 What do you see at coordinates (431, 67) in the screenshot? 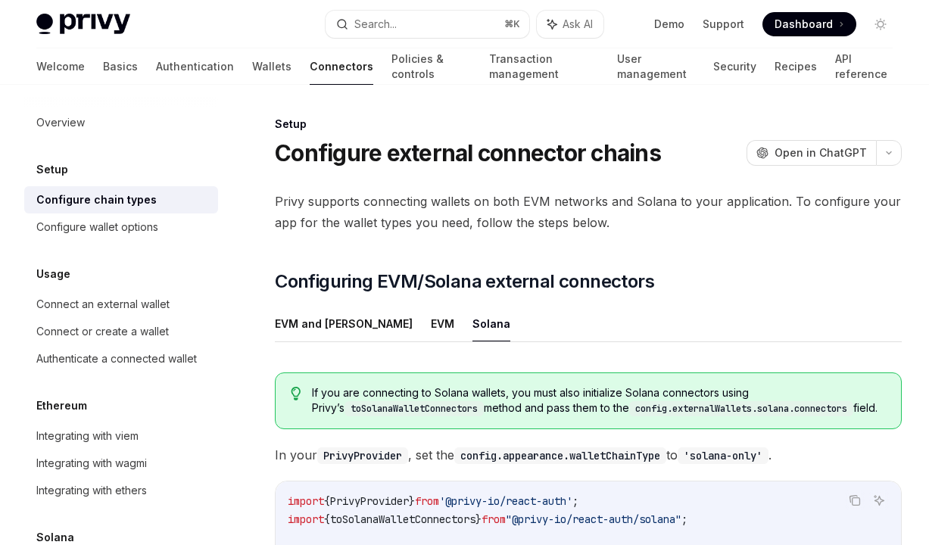
I see `a: Policies & controls` at bounding box center [431, 67].